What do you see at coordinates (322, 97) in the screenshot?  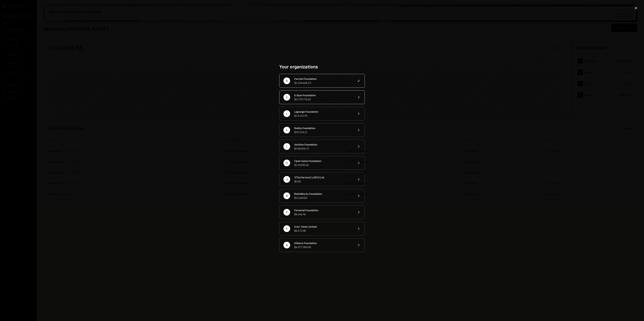 I see `button: EEclipse Foundation$3,739,776.62` at bounding box center [322, 97].